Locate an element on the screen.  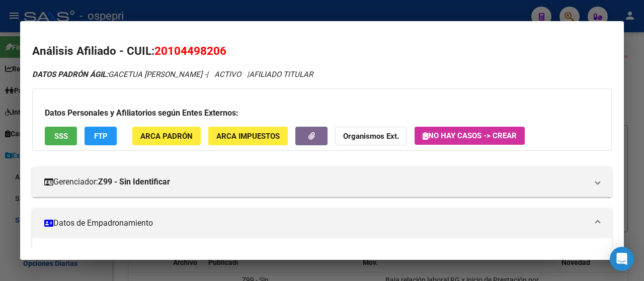
span: AFILIADO TITULAR is located at coordinates (281, 75).